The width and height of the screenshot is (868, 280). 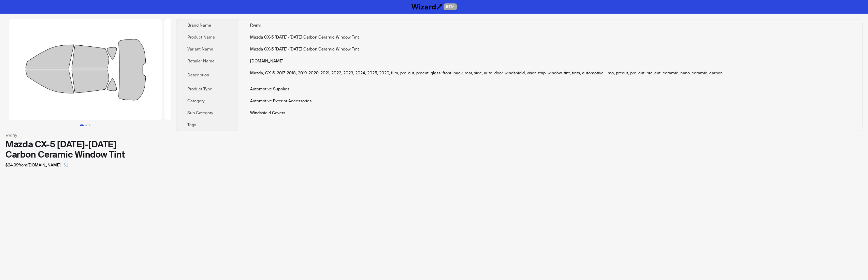 What do you see at coordinates (199, 75) in the screenshot?
I see `span: Description` at bounding box center [199, 75].